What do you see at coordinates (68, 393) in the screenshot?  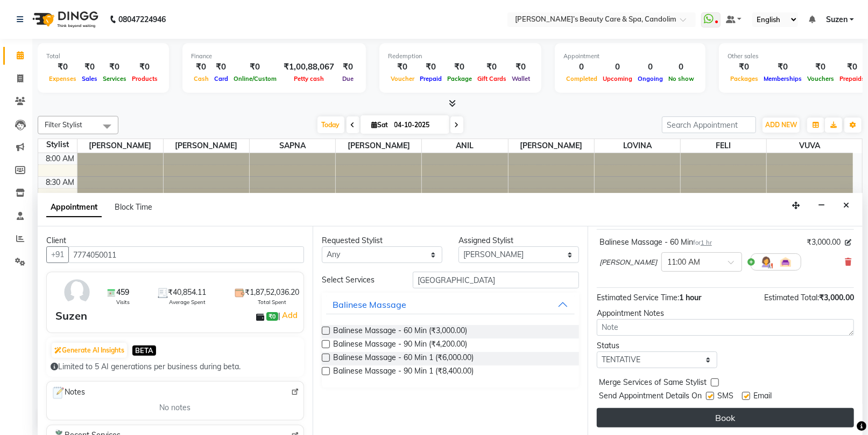 I see `span: Notes` at bounding box center [68, 393].